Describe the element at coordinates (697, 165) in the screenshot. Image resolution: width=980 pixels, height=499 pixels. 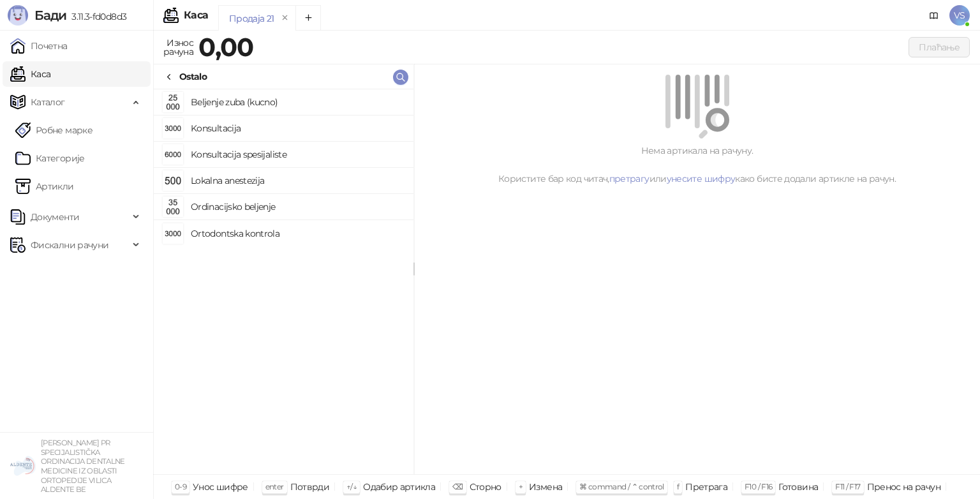
I see `div: Нема артикала на рачуну. Користите бар код читач, или како бисте додали артикле на рачун.` at that location.